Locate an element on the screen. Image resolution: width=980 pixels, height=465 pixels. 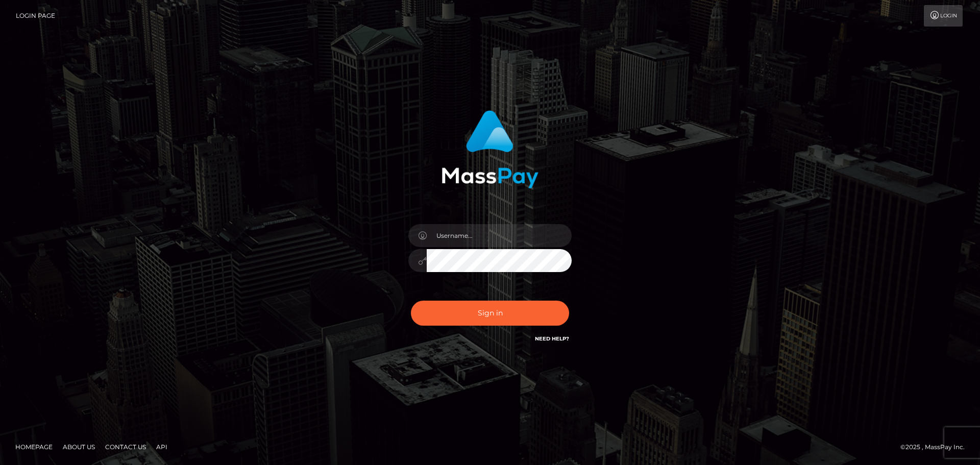
a: Login is located at coordinates (943, 16).